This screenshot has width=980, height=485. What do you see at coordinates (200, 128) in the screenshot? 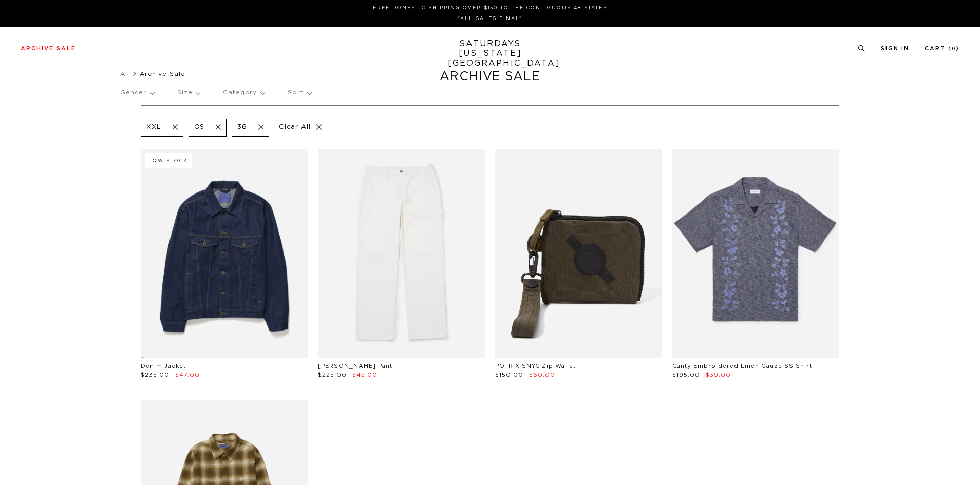
I see `p: OS` at bounding box center [200, 128].